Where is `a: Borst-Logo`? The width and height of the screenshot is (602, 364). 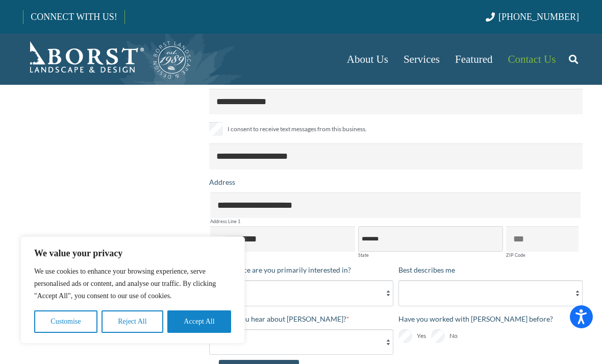
a: Borst-Logo is located at coordinates (108, 59).